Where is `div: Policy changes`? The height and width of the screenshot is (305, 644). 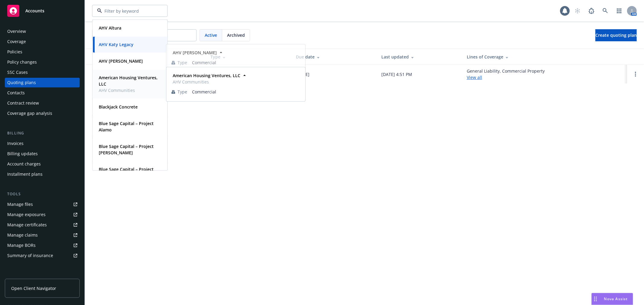 div: Policy changes is located at coordinates (22, 62).